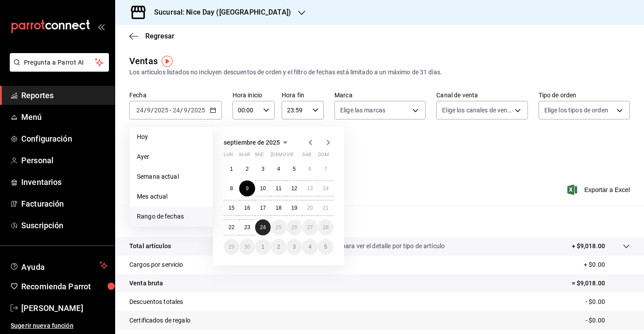 This screenshot has width=644, height=334. Describe the element at coordinates (64, 160) in the screenshot. I see `span: Personal` at that location.